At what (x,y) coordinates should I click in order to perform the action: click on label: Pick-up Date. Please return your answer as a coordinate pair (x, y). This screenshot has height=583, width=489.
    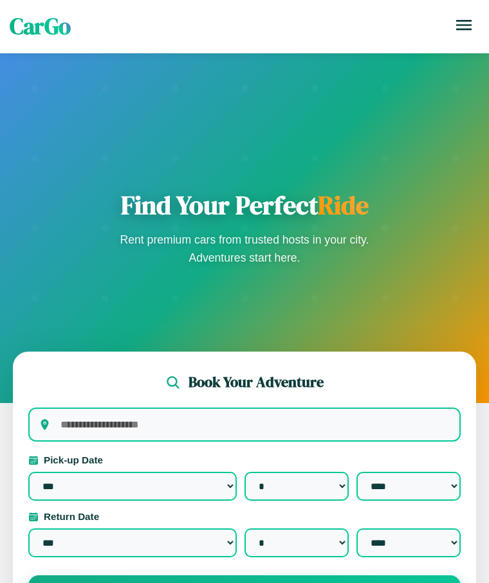
    Looking at the image, I should click on (244, 460).